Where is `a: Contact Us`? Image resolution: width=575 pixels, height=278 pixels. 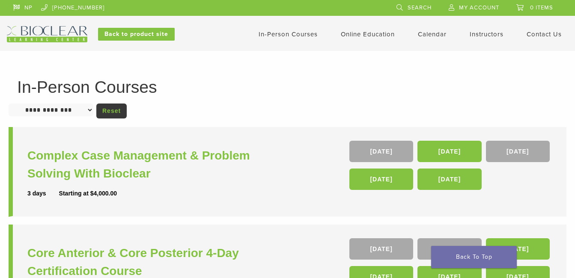
a: Contact Us is located at coordinates (544, 34).